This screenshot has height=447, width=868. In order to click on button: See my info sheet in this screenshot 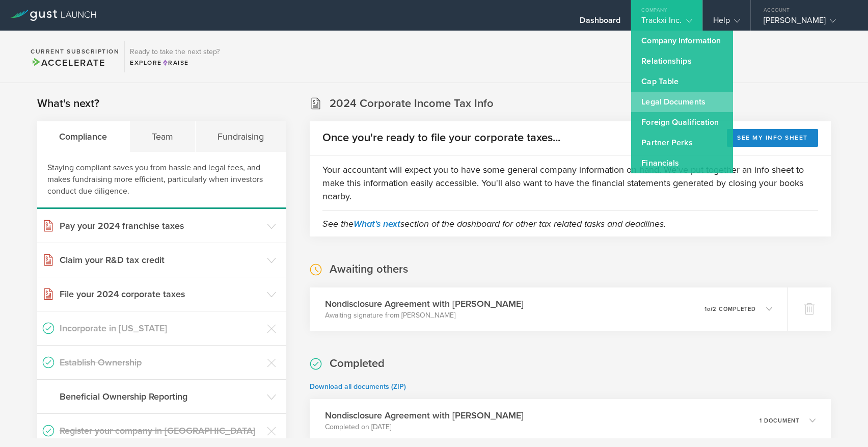, I will do `click(772, 137)`.